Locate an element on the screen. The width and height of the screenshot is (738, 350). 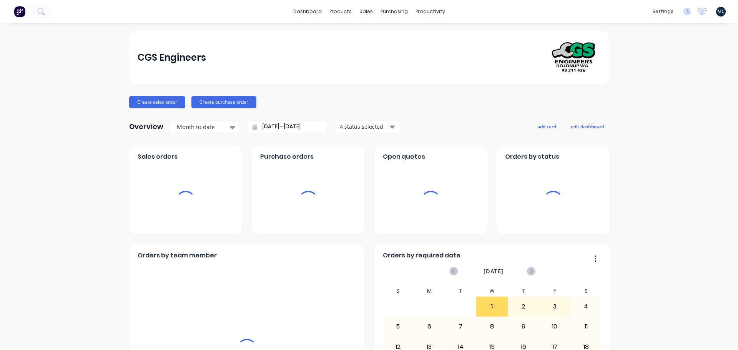
div: CGS Engineers is located at coordinates (172, 58).